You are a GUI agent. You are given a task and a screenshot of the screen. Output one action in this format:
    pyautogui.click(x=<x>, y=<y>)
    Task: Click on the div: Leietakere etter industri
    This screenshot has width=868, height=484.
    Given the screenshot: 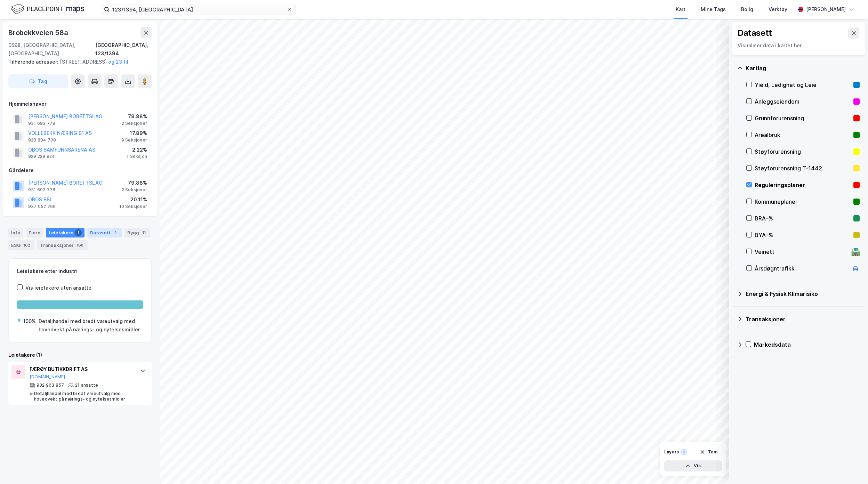 What is the action you would take?
    pyautogui.click(x=80, y=271)
    